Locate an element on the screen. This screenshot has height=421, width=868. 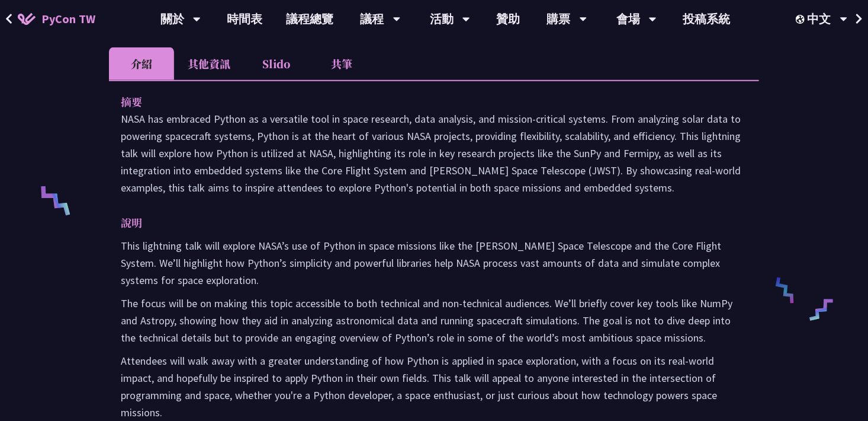
img: Home icon of PyCon TW 2025 is located at coordinates (26, 19).